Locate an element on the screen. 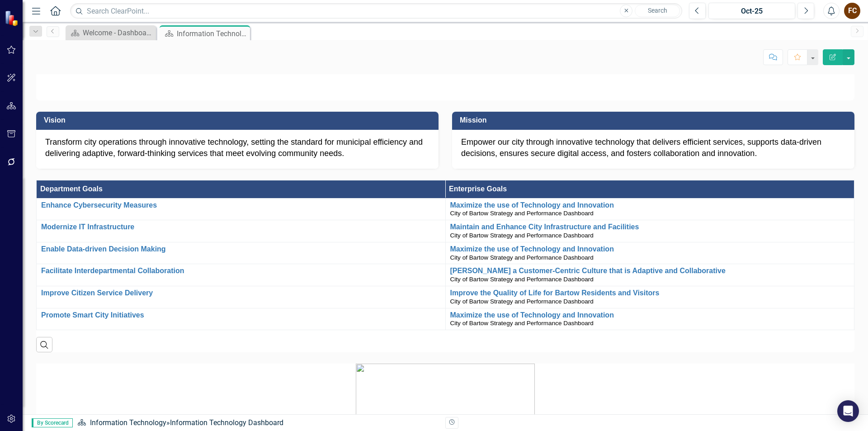  div: Open Intercom Messenger is located at coordinates (848, 411).